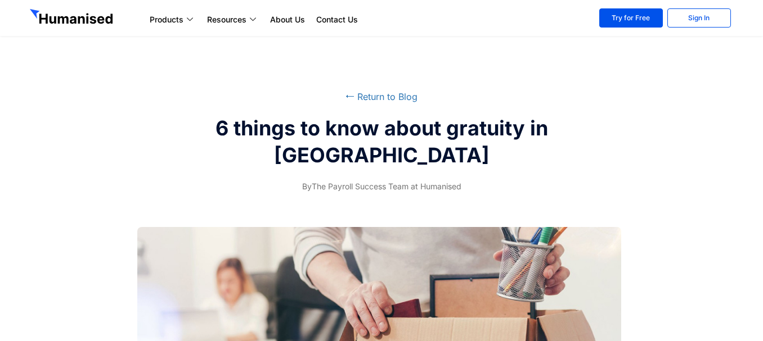  I want to click on img: GetHumanised Logo, so click(73, 18).